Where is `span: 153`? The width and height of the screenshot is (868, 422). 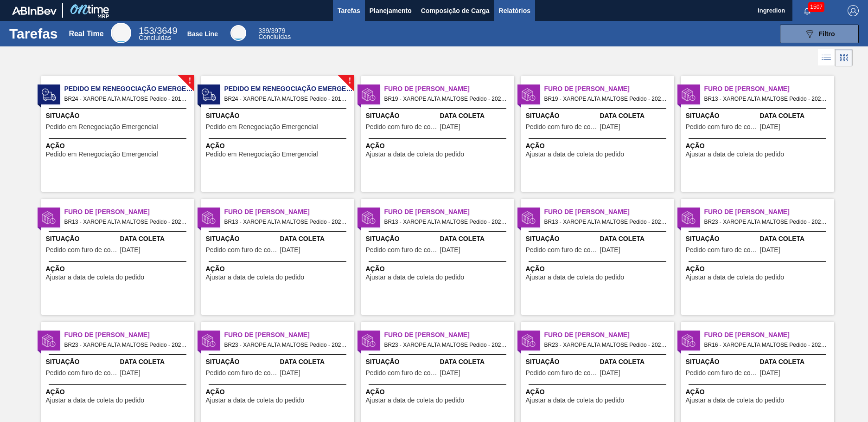 span: 153 is located at coordinates (146, 31).